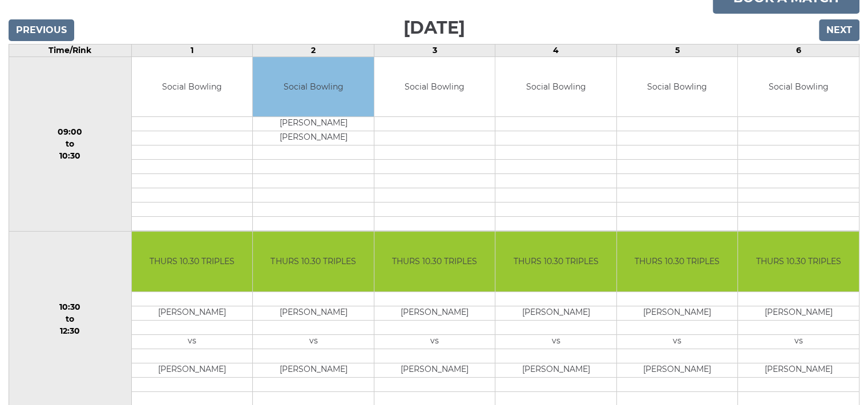  What do you see at coordinates (839, 31) in the screenshot?
I see `input: Next` at bounding box center [839, 31].